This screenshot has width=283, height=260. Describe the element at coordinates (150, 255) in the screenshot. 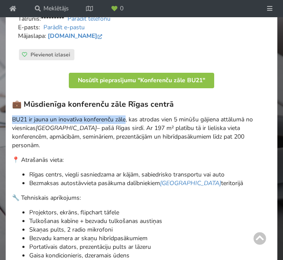

I see `p: Gaisa kondicionieris, dzeramais ūdens` at that location.